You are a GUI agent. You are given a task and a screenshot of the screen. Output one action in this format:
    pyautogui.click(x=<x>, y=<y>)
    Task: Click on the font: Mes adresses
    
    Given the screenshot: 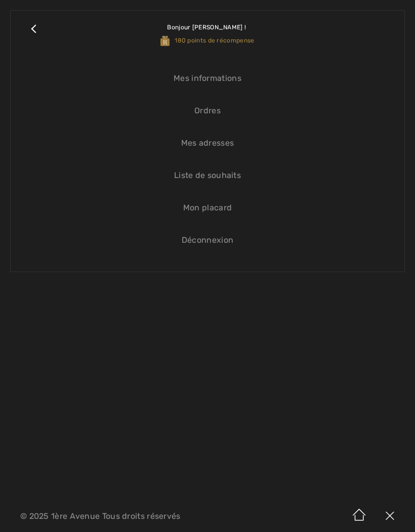 What is the action you would take?
    pyautogui.click(x=208, y=143)
    